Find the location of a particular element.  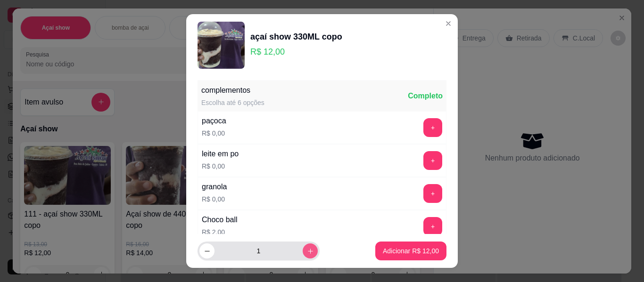

p: Adicionar R$ 12,00 is located at coordinates (410, 251).